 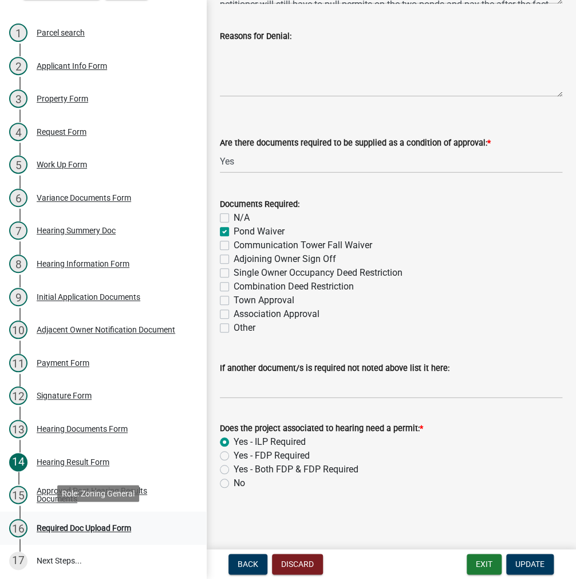 I want to click on div: Parcel search, so click(x=61, y=33).